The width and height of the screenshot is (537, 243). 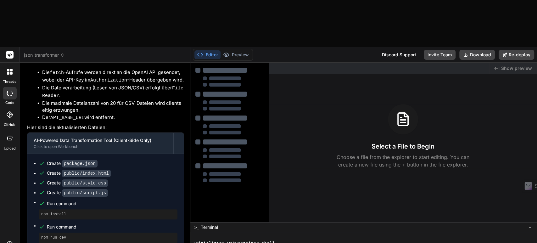 I want to click on button: Preview, so click(x=236, y=55).